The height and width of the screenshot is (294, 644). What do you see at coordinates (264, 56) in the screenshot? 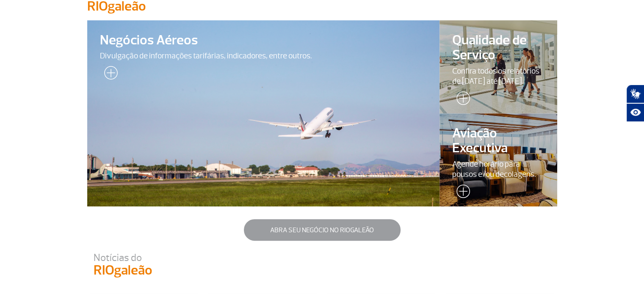
I see `span: Divulgação de informações tarifárias, indicadores, entre outros.` at bounding box center [264, 56].